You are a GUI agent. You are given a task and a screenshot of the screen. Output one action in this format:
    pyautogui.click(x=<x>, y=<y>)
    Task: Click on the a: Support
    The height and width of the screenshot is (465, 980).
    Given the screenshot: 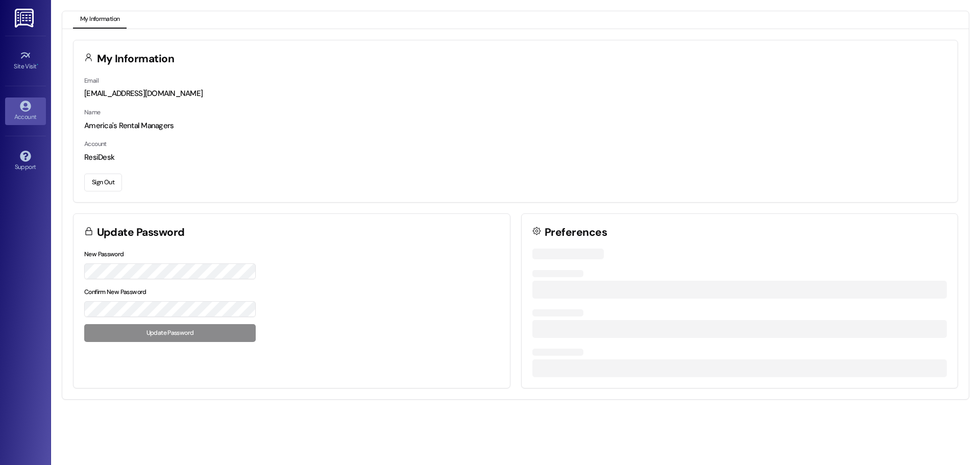 What is the action you would take?
    pyautogui.click(x=26, y=161)
    